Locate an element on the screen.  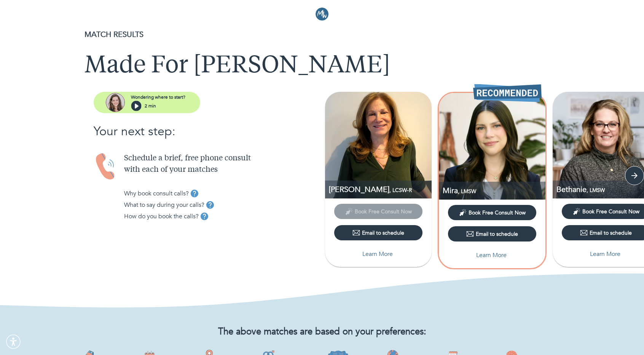
img: Nancy Turret profile is located at coordinates (379, 145).